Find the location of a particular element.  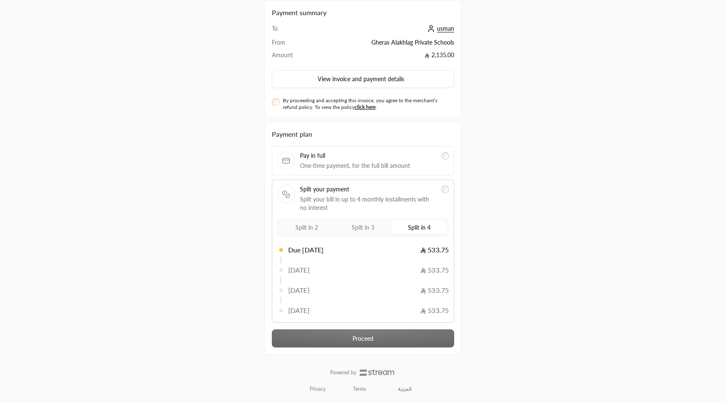

span: Split your bill in up to 4 monthly installments with no interest is located at coordinates (368, 203).